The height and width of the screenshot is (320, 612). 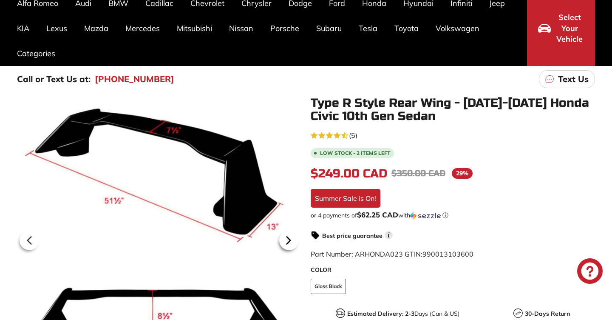 I want to click on span: 990013103600, so click(x=448, y=254).